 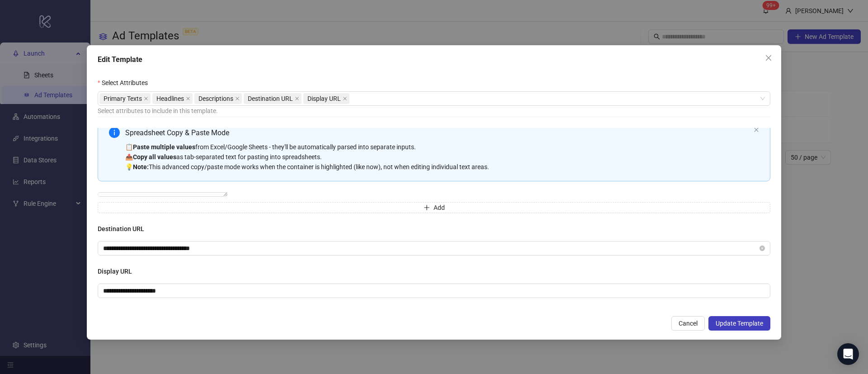 I want to click on span: Cancel, so click(x=688, y=324).